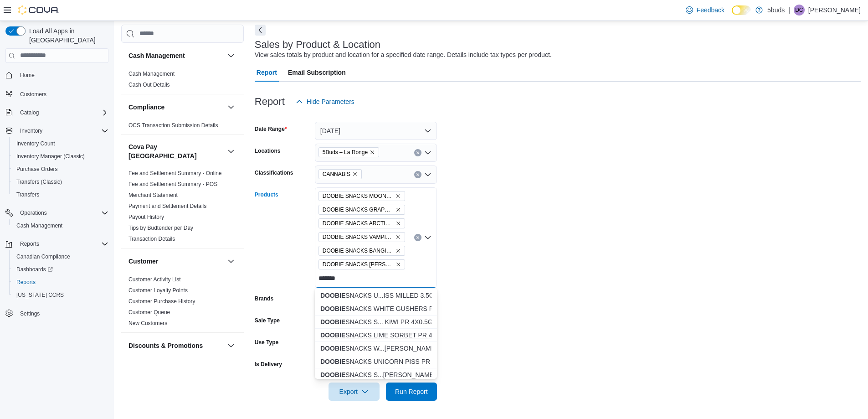 The height and width of the screenshot is (419, 868). I want to click on a: Dashboards, so click(61, 269).